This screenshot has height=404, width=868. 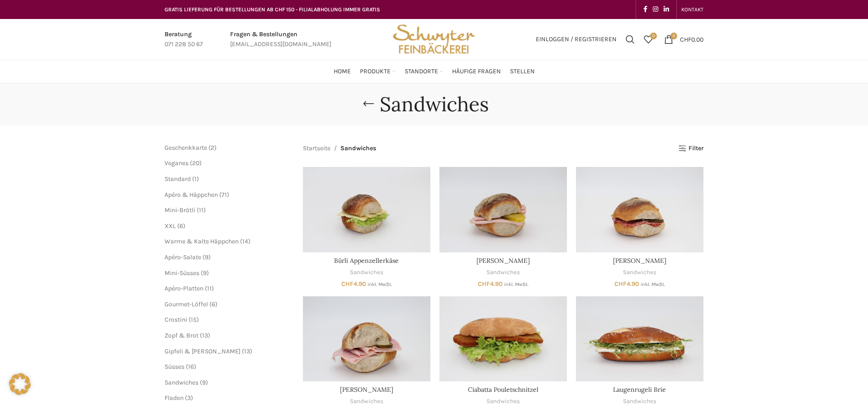 I want to click on a: Geschenkkarte, so click(x=186, y=147).